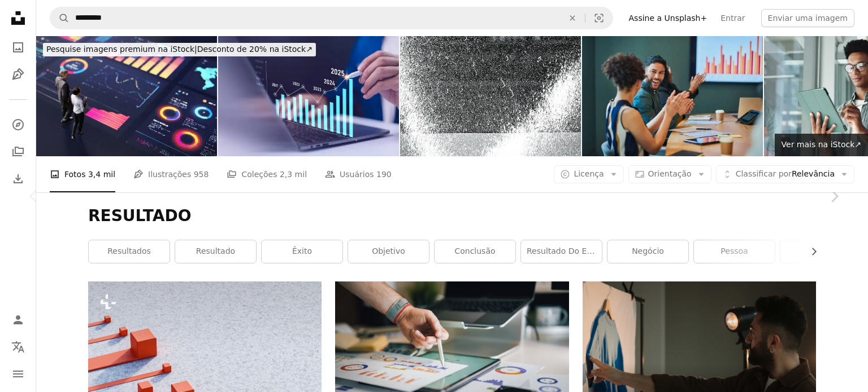 The image size is (868, 392). I want to click on span: Classificar por, so click(764, 174).